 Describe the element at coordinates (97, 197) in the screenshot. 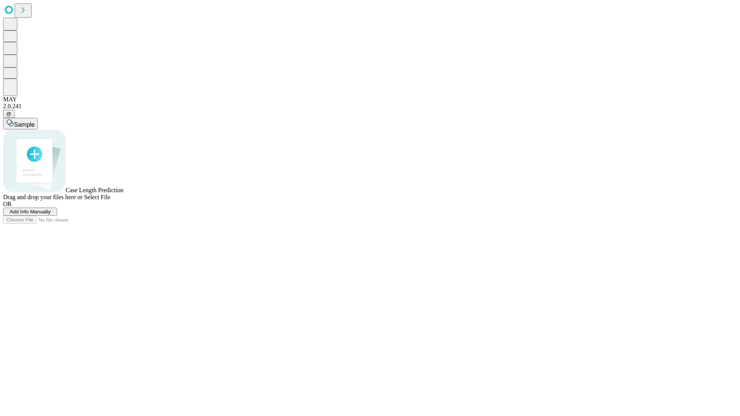

I see `span: Select File` at that location.